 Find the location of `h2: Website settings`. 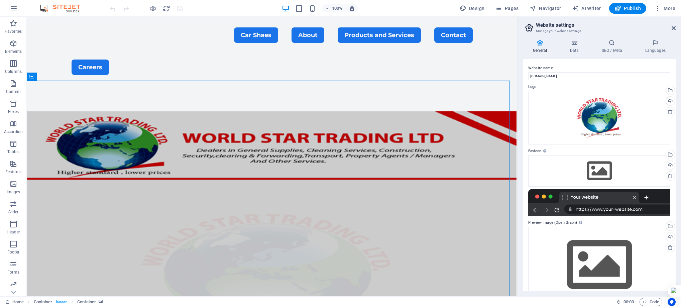

h2: Website settings is located at coordinates (606, 25).